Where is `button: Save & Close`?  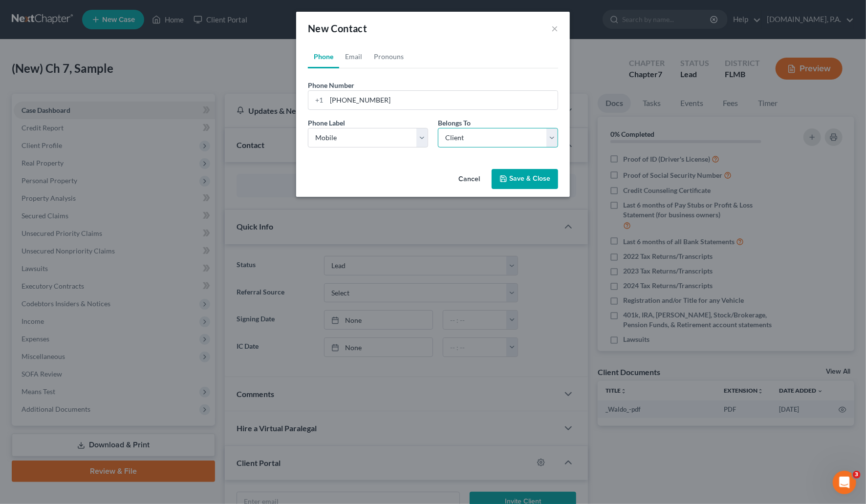 button: Save & Close is located at coordinates (525, 179).